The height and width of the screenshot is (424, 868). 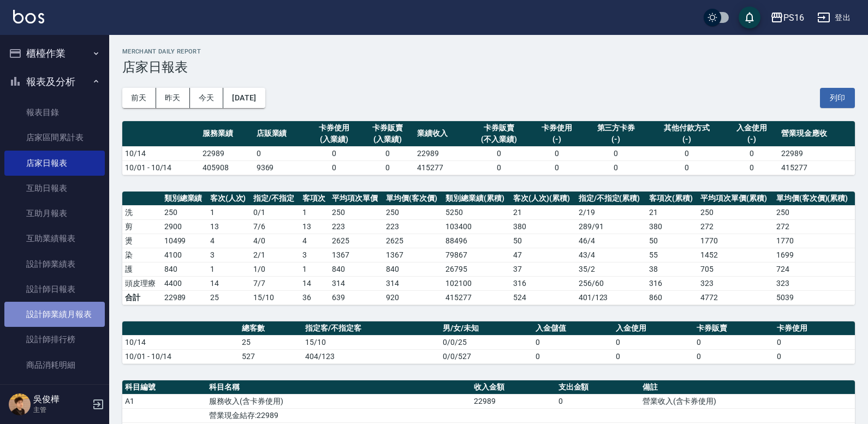 What do you see at coordinates (747, 401) in the screenshot?
I see `td: 營業收入(含卡券使用)` at bounding box center [747, 401].